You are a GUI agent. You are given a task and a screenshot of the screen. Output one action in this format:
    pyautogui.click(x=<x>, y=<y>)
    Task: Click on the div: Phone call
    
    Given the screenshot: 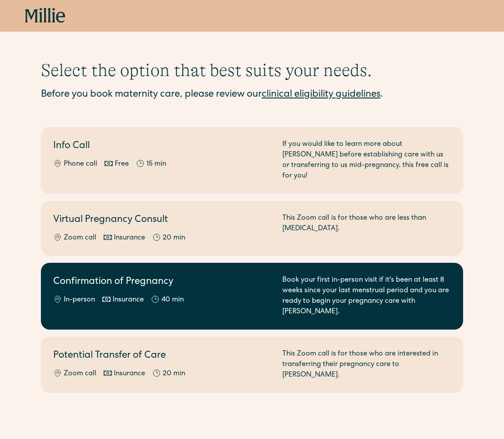 What is the action you would take?
    pyautogui.click(x=80, y=165)
    